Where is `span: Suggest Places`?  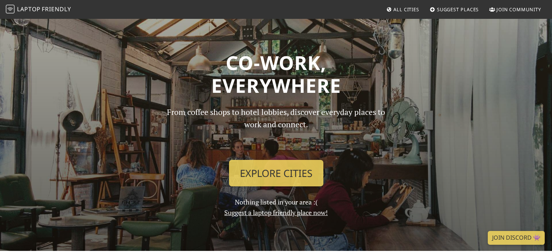 span: Suggest Places is located at coordinates (458, 9).